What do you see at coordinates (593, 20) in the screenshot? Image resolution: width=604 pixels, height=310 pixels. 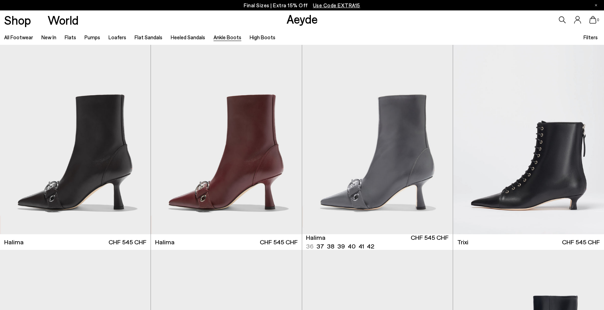 I see `a: 0` at bounding box center [593, 20].